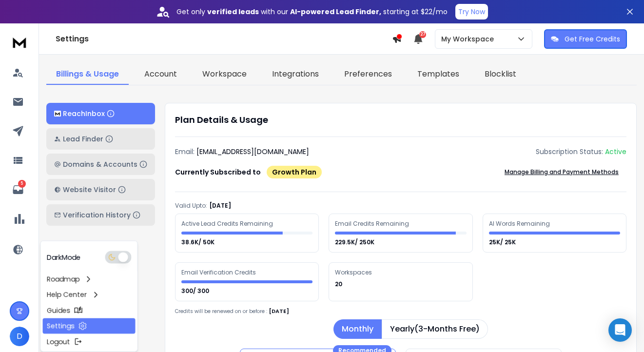  What do you see at coordinates (18, 189) in the screenshot?
I see `a: 5` at bounding box center [18, 189].